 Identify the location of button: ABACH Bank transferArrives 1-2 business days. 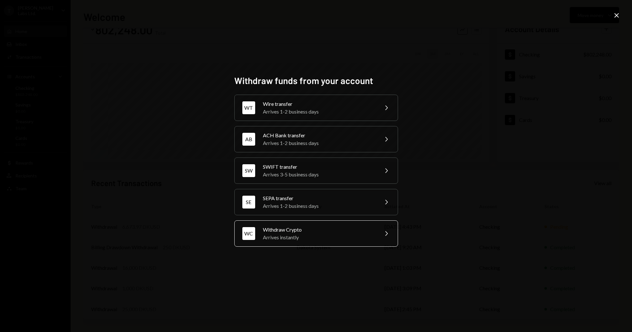
(316, 139).